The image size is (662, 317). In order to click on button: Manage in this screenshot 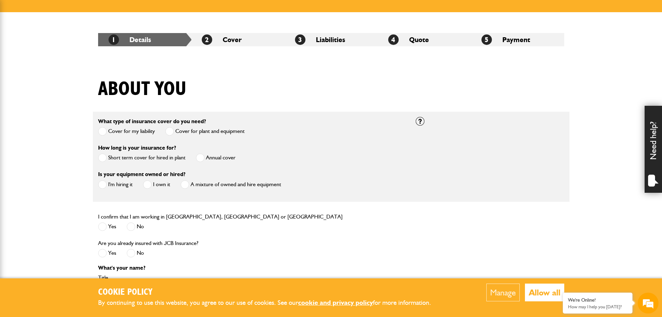, I will do `click(503, 292)`.